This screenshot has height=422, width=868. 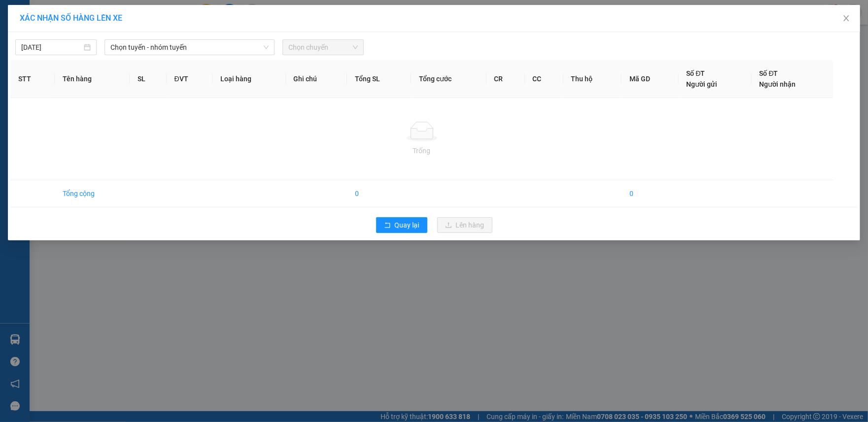 What do you see at coordinates (190, 79) in the screenshot?
I see `th: ĐVT` at bounding box center [190, 79].